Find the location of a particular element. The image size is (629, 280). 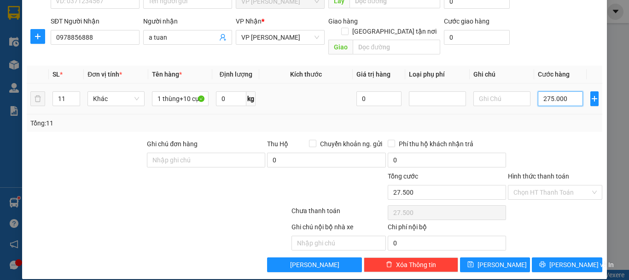

div: Ghi chú nội bộ nhà xe is located at coordinates (339, 228).